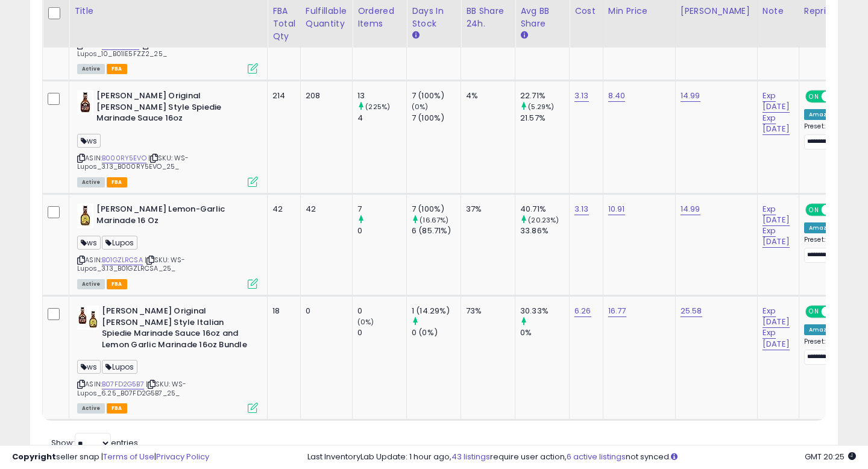  What do you see at coordinates (85, 102) in the screenshot?
I see `img: 41ia2VOgHjL._SL40_.jpg` at bounding box center [85, 102].